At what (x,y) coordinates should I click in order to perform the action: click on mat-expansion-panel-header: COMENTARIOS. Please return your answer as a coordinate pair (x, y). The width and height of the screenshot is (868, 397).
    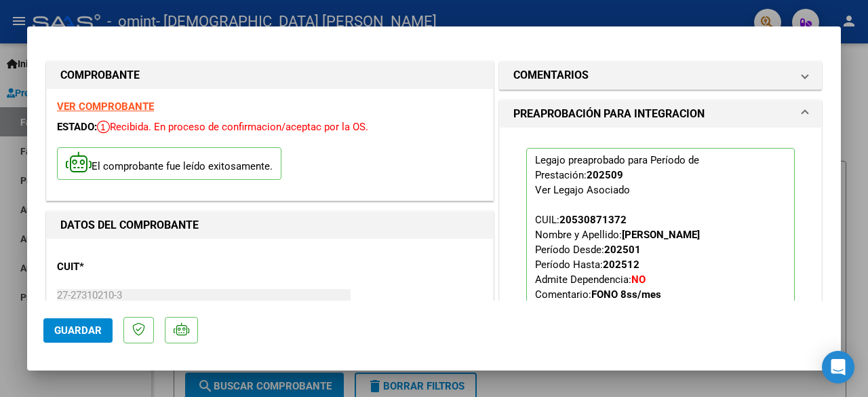
    Looking at the image, I should click on (661, 76).